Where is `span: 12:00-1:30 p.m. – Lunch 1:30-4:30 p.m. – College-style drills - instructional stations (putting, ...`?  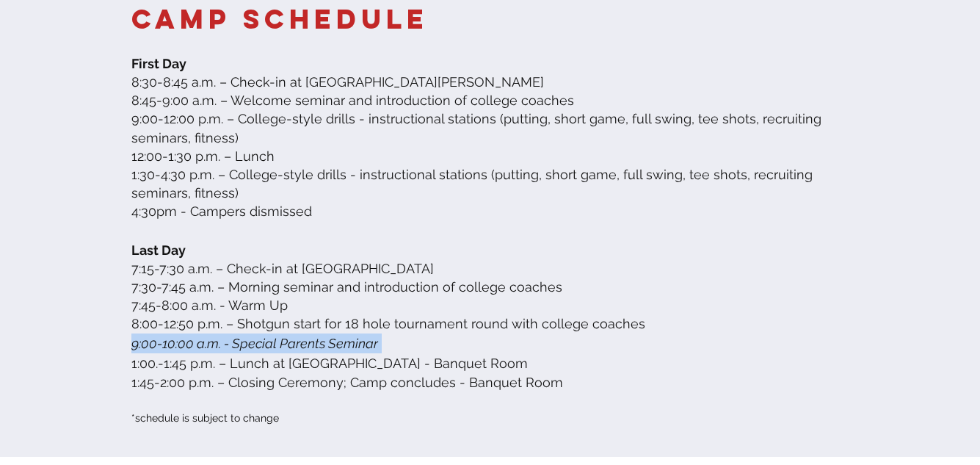
span: 12:00-1:30 p.m. – Lunch 1:30-4:30 p.m. – College-style drills - instructional stations (putting, ... is located at coordinates (472, 174).